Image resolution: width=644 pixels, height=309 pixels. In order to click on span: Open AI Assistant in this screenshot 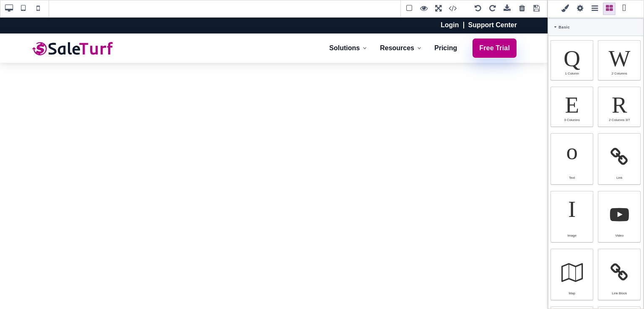, I will do `click(624, 9)`.